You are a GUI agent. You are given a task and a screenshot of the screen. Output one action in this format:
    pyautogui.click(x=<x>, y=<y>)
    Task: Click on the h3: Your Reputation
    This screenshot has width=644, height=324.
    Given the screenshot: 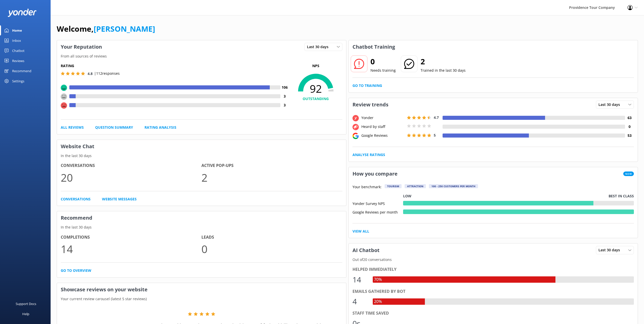 What is the action you would take?
    pyautogui.click(x=81, y=47)
    